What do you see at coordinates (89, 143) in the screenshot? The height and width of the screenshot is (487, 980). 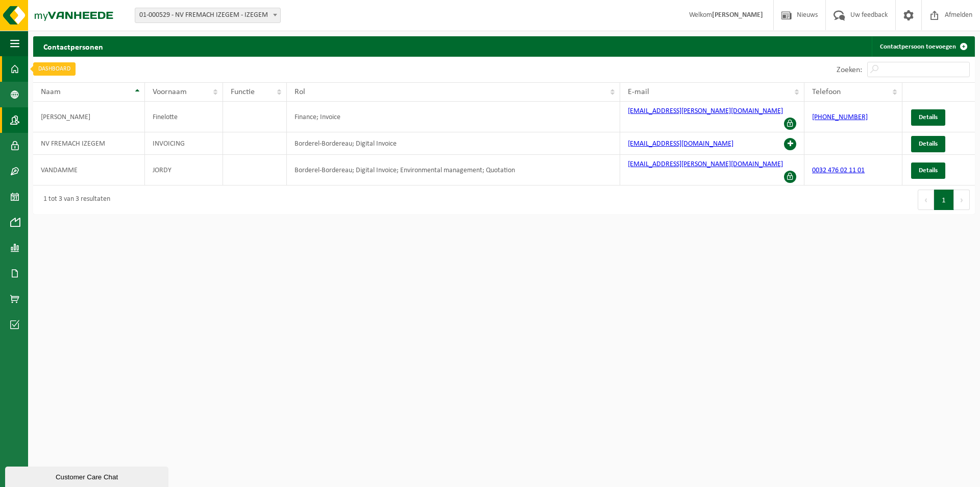 I see `td: NV FREMACH IZEGEM` at bounding box center [89, 143].